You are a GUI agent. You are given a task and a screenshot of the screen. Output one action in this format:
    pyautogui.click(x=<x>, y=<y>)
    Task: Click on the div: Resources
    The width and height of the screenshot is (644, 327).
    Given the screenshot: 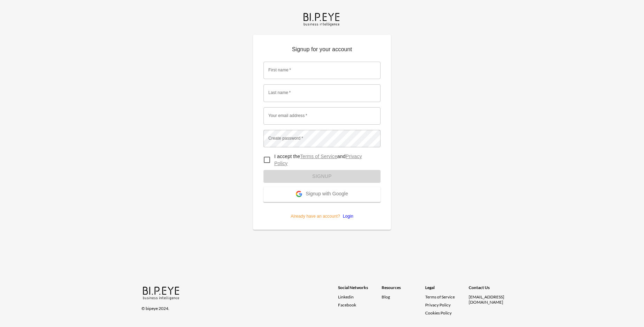 What is the action you would take?
    pyautogui.click(x=403, y=290)
    